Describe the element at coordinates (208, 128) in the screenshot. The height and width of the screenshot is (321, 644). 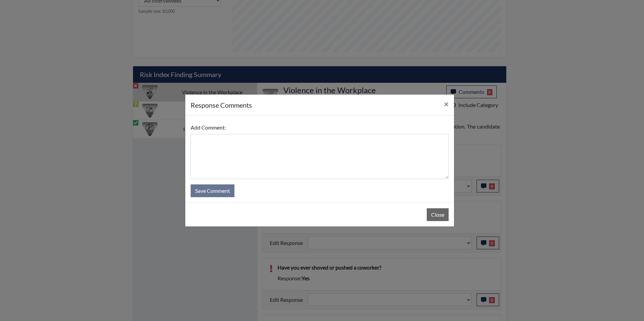
I see `label: Add Comment:` at that location.